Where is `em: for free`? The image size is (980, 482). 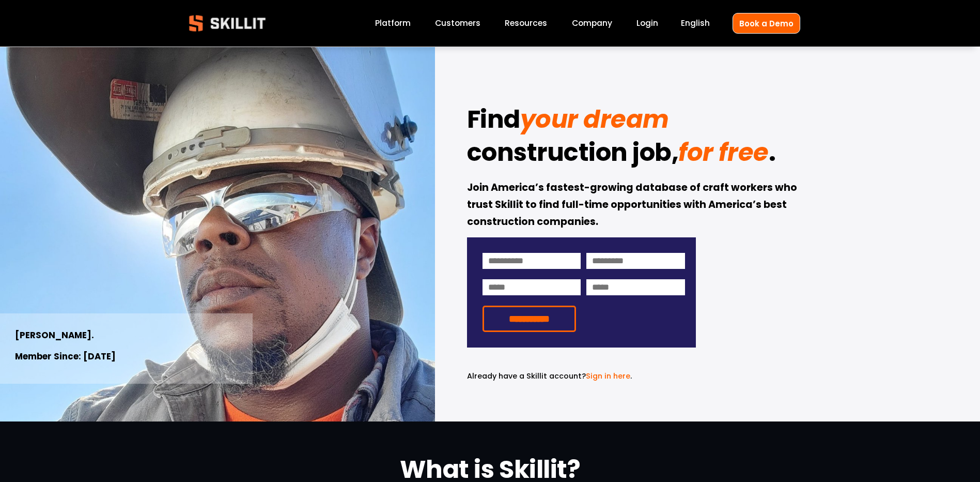 em: for free is located at coordinates (724, 152).